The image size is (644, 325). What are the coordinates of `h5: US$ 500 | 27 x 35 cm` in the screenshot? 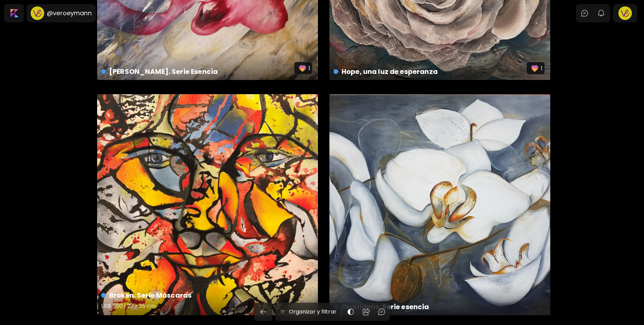 It's located at (207, 307).